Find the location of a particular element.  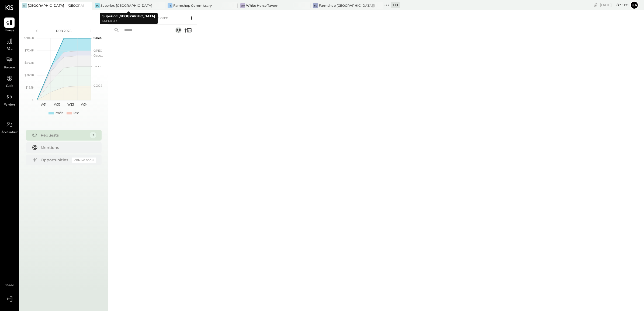

text: Labor is located at coordinates (97, 66).